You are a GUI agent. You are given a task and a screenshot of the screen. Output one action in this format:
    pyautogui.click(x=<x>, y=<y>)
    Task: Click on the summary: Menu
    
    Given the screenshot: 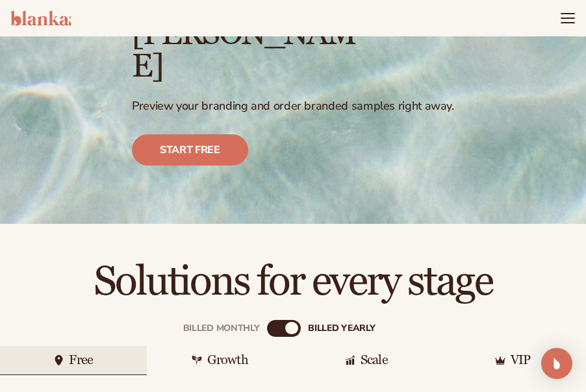 What is the action you would take?
    pyautogui.click(x=568, y=19)
    